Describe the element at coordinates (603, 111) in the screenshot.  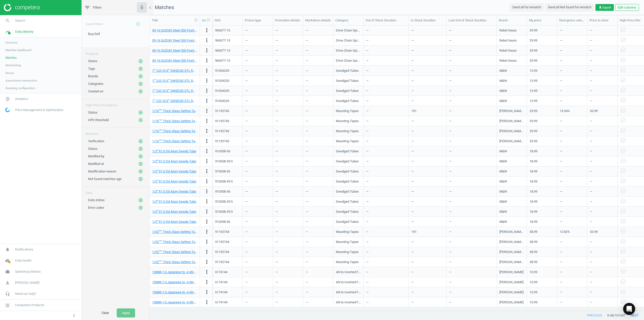
I see `div: 33.99` at that location.